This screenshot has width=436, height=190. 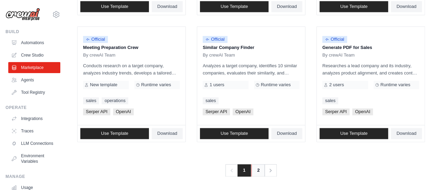 I want to click on p: Generate PDF for Sales, so click(x=371, y=48).